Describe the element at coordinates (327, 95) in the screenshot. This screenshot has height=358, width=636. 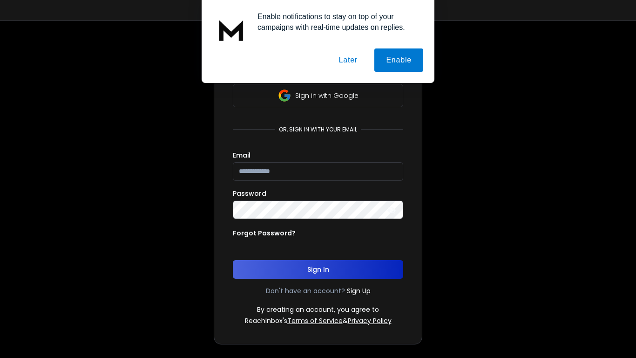
I see `p: Sign in with Google` at that location.